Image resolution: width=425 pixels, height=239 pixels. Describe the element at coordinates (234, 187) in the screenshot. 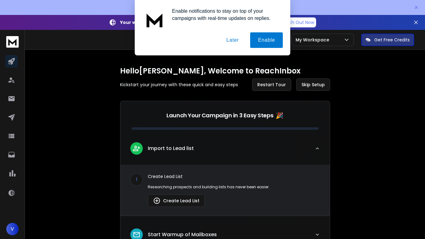

I see `p: Researching prospects and building lists has never been easier.` at that location.